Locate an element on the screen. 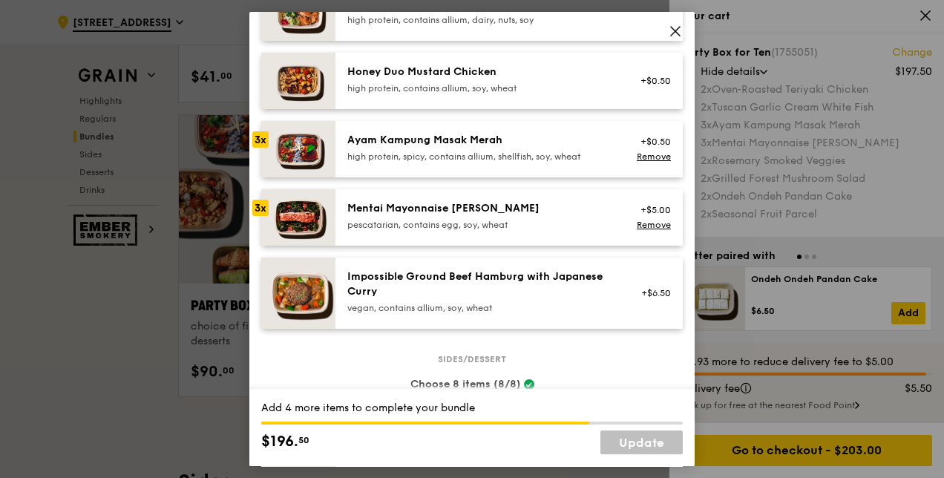  div: high protein, spicy, contains allium, shellfish, soy, wheat is located at coordinates (480, 157).